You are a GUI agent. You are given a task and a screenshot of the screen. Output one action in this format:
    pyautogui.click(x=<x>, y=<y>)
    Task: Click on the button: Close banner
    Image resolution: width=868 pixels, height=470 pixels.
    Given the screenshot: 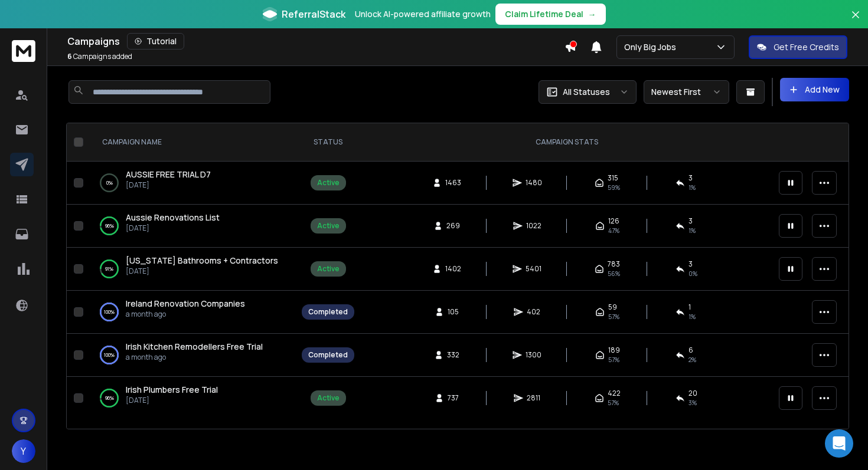 What is the action you would take?
    pyautogui.click(x=856, y=21)
    